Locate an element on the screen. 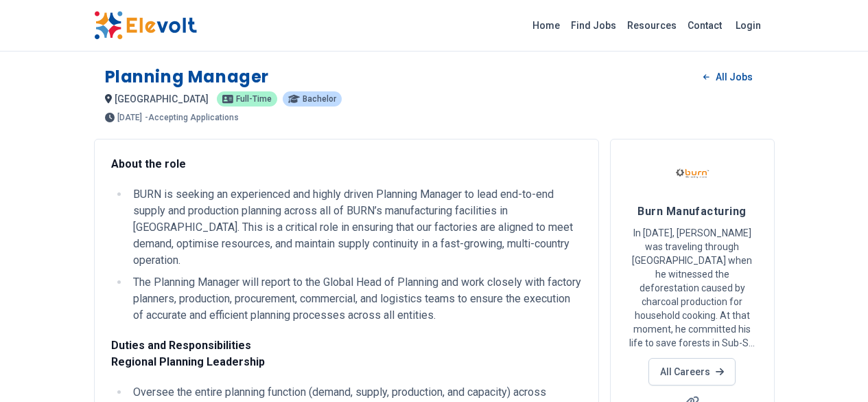 This screenshot has height=402, width=868. a: Login is located at coordinates (748, 26).